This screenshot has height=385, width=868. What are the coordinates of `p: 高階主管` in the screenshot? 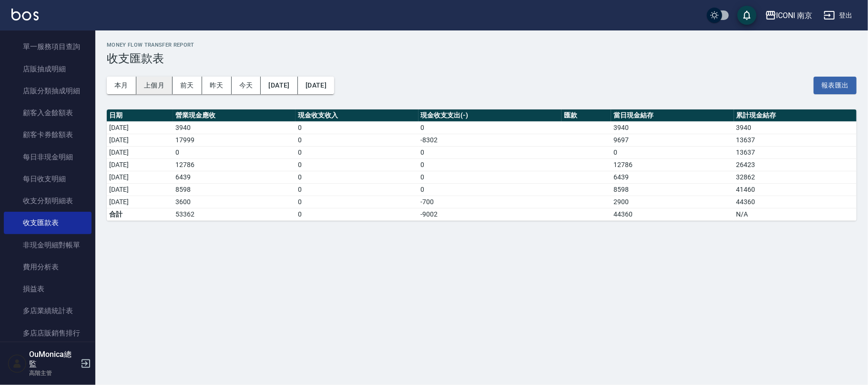 It's located at (54, 373).